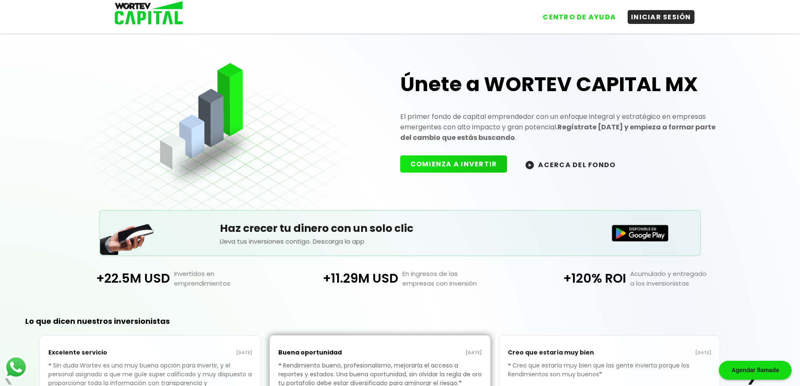 Image resolution: width=800 pixels, height=386 pixels. I want to click on img: logos_whatsapp-icon.242b2217.svg, so click(16, 367).